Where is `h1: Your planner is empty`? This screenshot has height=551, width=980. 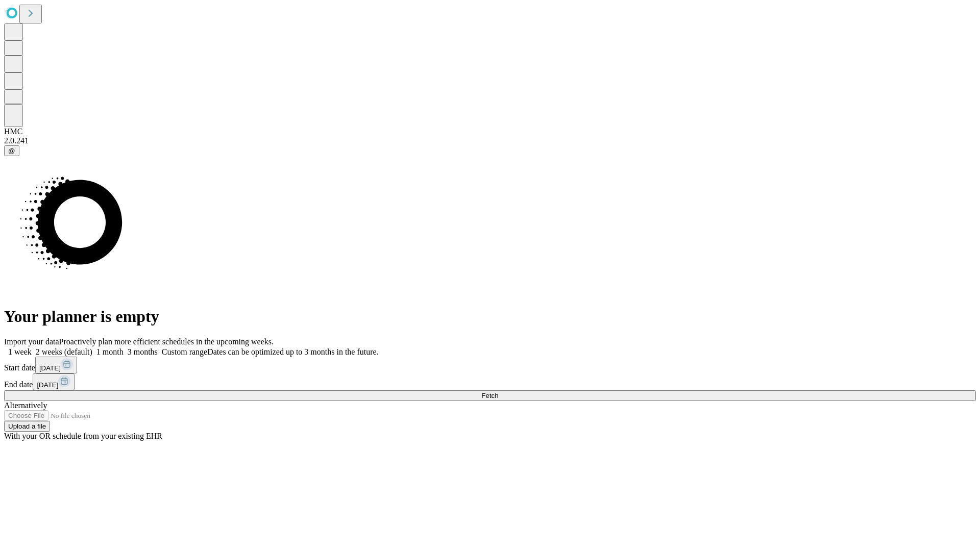 h1: Your planner is empty is located at coordinates (490, 316).